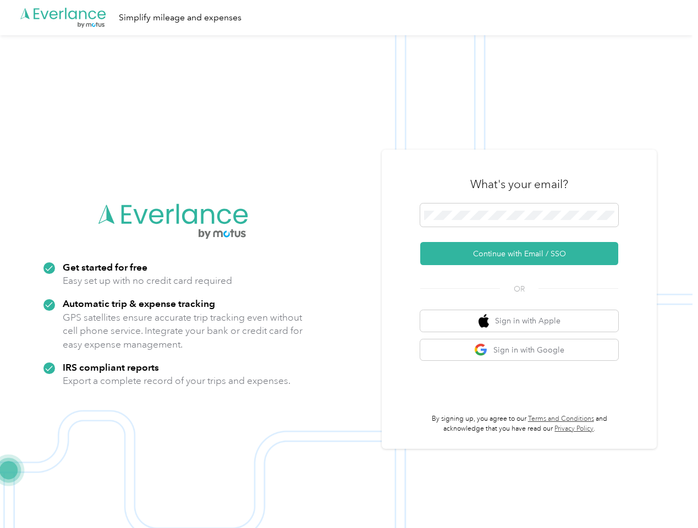  Describe the element at coordinates (561, 419) in the screenshot. I see `a: Terms and Conditions` at that location.